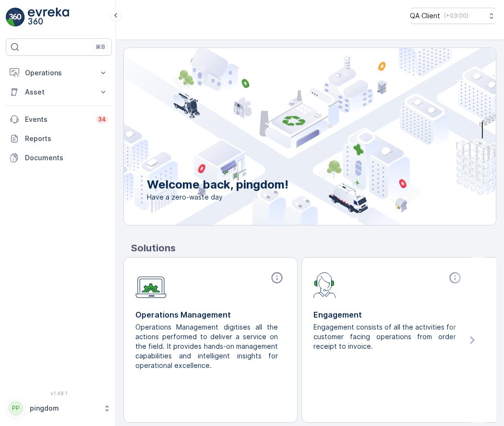 The image size is (504, 426). Describe the element at coordinates (16, 17) in the screenshot. I see `img: logo` at that location.